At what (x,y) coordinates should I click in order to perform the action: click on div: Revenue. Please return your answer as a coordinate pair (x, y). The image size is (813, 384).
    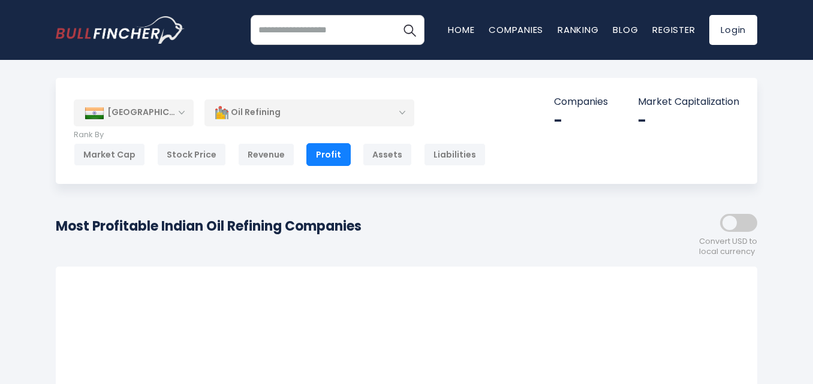
    Looking at the image, I should click on (266, 155).